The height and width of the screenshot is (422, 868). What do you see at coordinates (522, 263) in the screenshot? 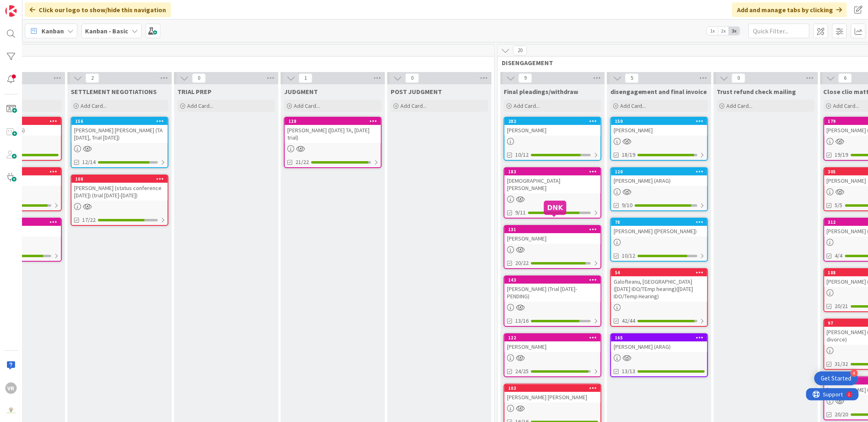
I see `span: 20/22` at bounding box center [522, 263].